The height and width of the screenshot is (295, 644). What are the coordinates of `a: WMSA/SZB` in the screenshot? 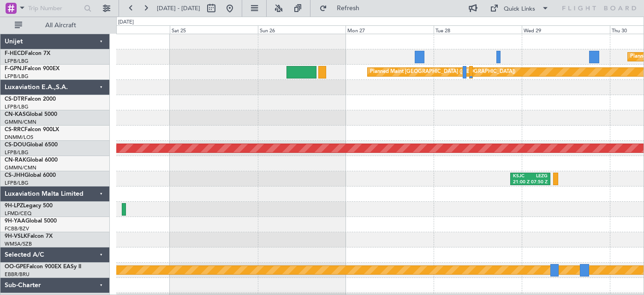 It's located at (18, 243).